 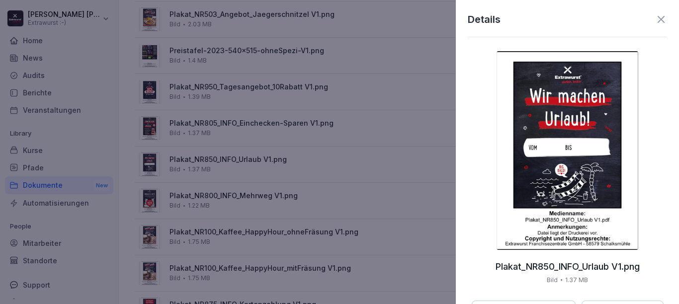 I want to click on img: thumbnail, so click(x=568, y=151).